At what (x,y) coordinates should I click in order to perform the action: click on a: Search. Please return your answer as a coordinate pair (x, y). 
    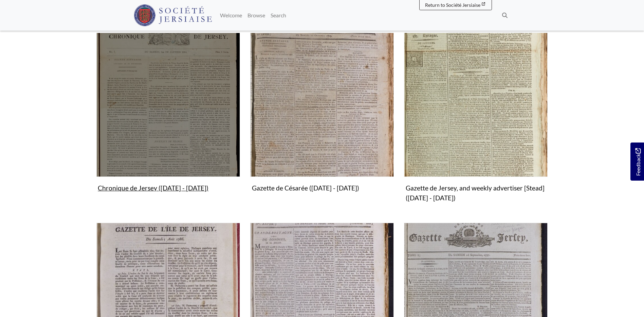
    Looking at the image, I should click on (279, 16).